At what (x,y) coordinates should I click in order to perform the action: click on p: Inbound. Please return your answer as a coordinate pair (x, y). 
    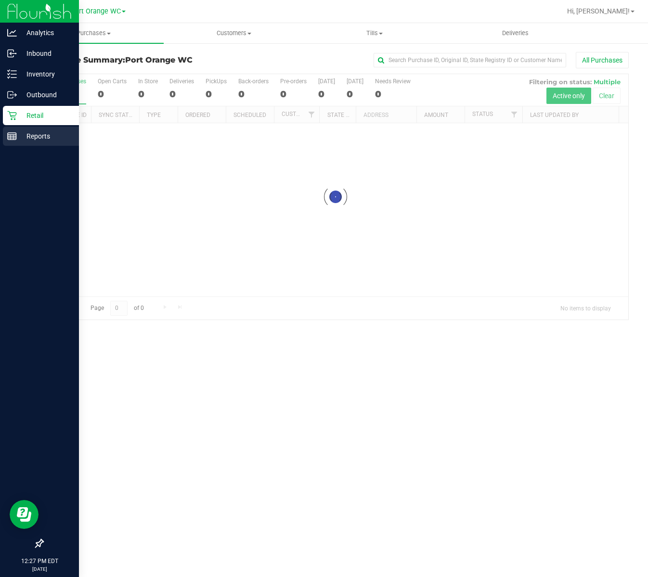
    Looking at the image, I should click on (46, 53).